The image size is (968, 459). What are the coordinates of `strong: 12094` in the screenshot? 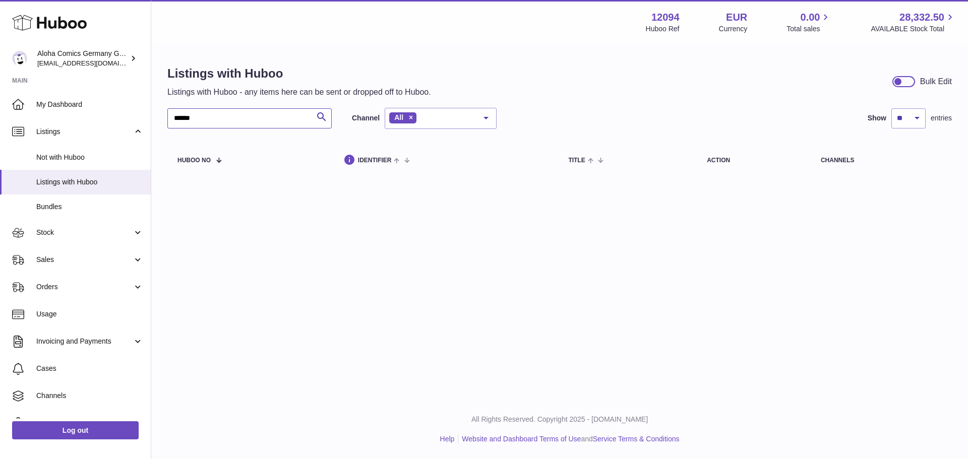 It's located at (665, 17).